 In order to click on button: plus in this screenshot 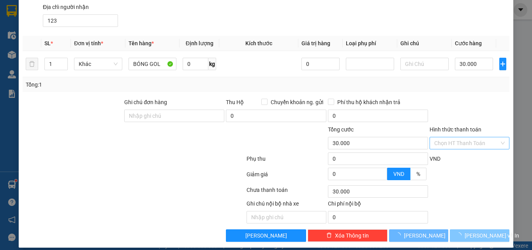, I will do `click(503, 64)`.